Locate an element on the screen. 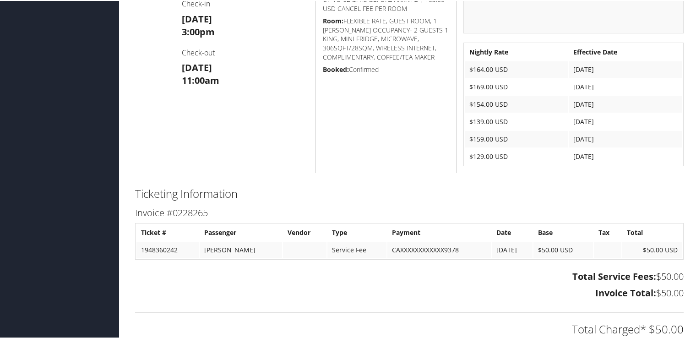 The width and height of the screenshot is (696, 338). th: Total is located at coordinates (652, 232).